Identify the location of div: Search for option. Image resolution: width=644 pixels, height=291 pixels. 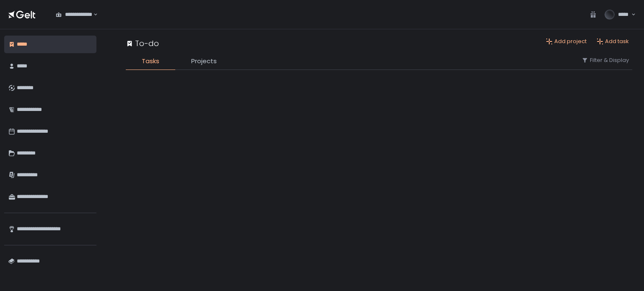
(74, 15).